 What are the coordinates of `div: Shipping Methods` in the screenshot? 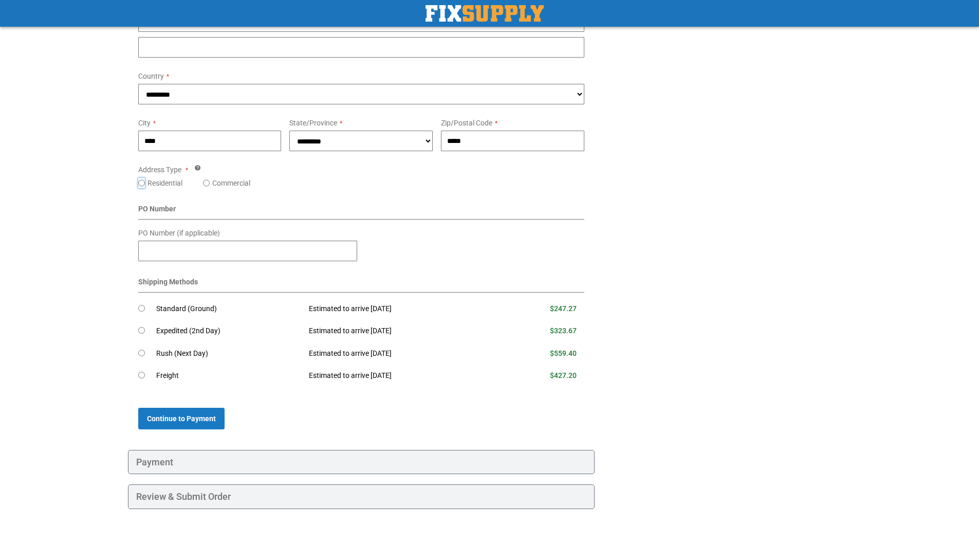 It's located at (362, 284).